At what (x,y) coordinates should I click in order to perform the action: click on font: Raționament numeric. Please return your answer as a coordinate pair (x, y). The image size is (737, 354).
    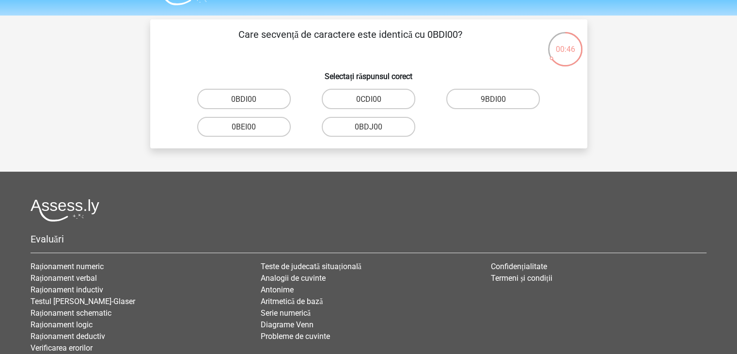
    Looking at the image, I should click on (67, 266).